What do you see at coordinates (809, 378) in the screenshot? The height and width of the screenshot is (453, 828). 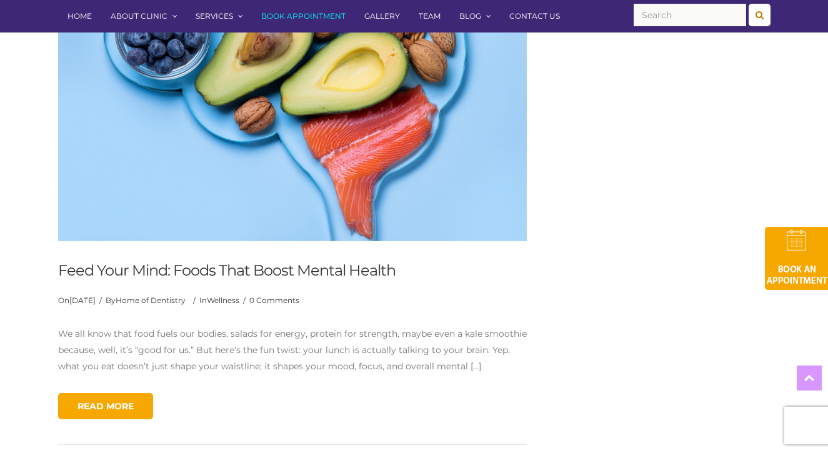 I see `a: Top` at bounding box center [809, 378].